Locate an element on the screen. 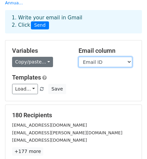  h5: Variables is located at coordinates (40, 51).